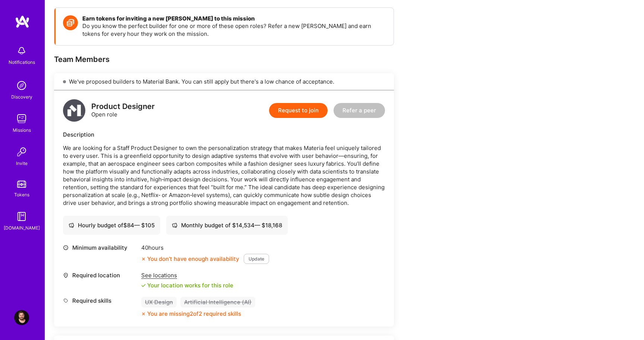 This screenshot has height=340, width=644. I want to click on div: Product Designer, so click(123, 106).